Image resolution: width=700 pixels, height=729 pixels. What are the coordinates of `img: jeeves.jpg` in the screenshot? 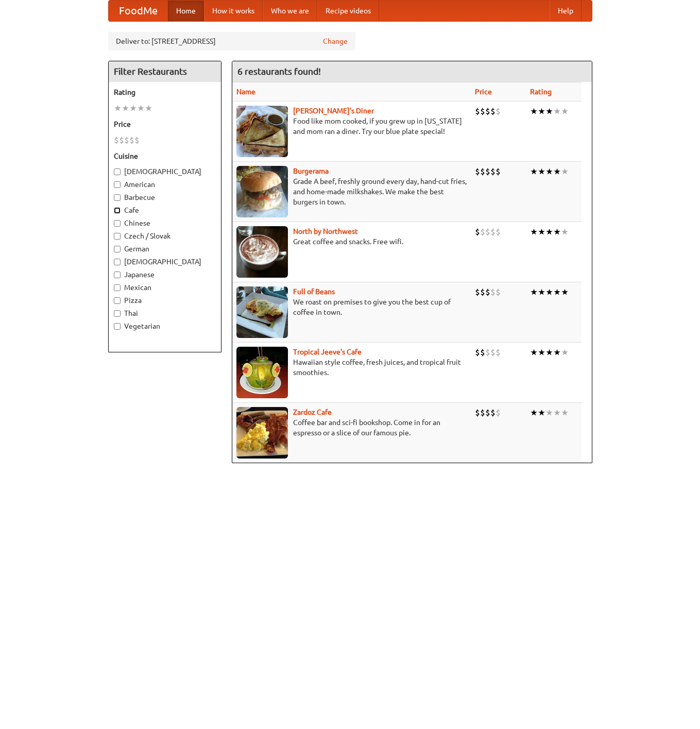 It's located at (262, 372).